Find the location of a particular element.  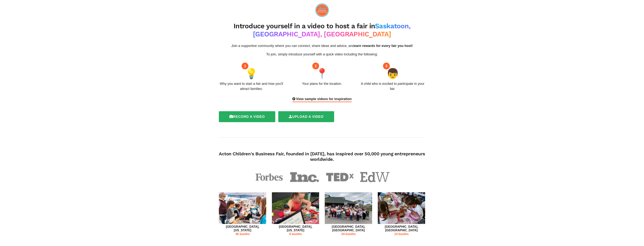

img: whitby_on-92be8d7387aaee523992c79a67a5270b2e93c21c888ae316da09d40d71b25a09.png is located at coordinates (349, 208).